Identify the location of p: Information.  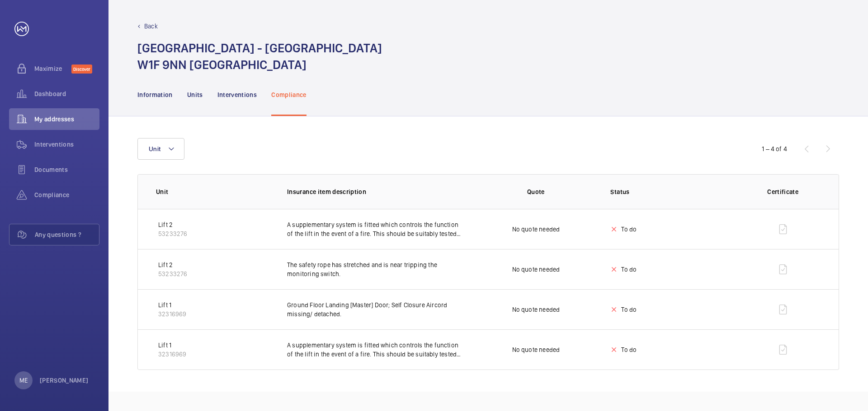
(155, 95).